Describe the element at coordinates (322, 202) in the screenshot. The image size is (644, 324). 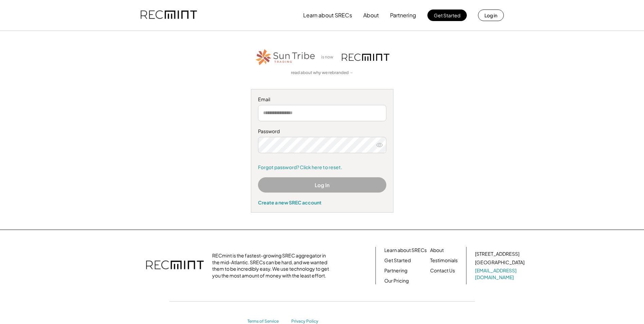
I see `div: Create a new SREC account` at that location.